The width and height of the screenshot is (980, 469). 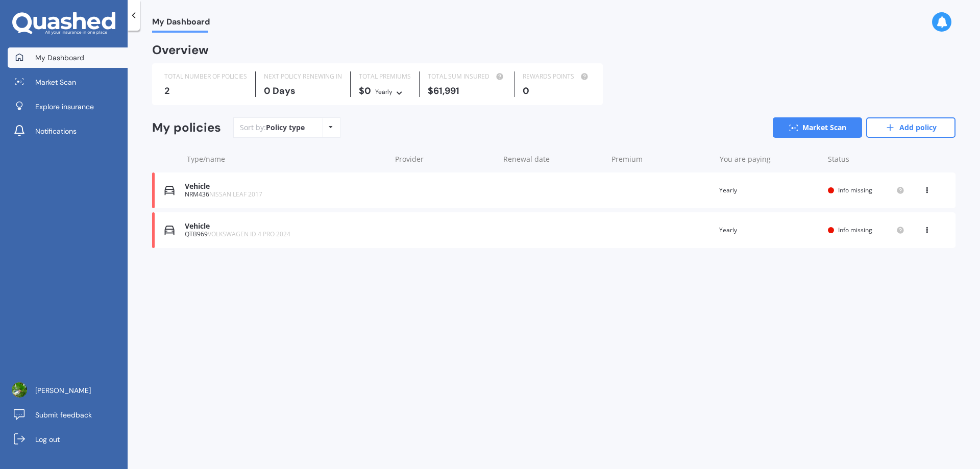 What do you see at coordinates (467, 76) in the screenshot?
I see `div: TOTAL SUM INSURED` at bounding box center [467, 76].